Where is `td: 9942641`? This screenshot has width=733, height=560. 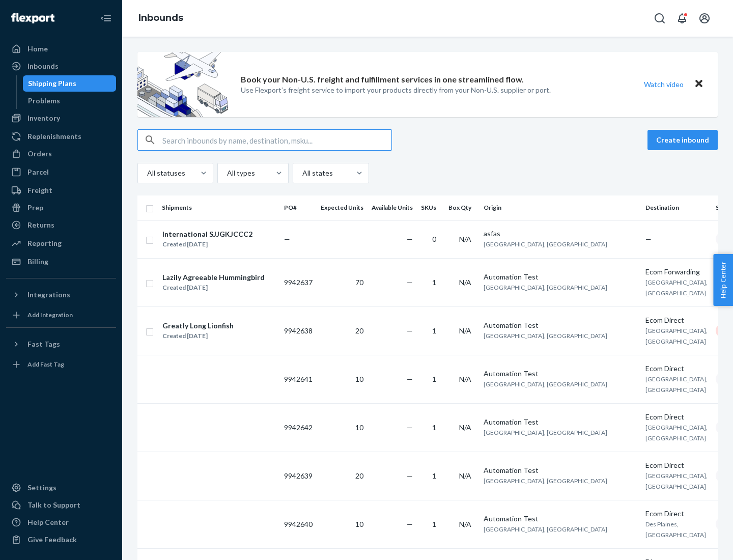 td: 9942641 is located at coordinates (298, 378).